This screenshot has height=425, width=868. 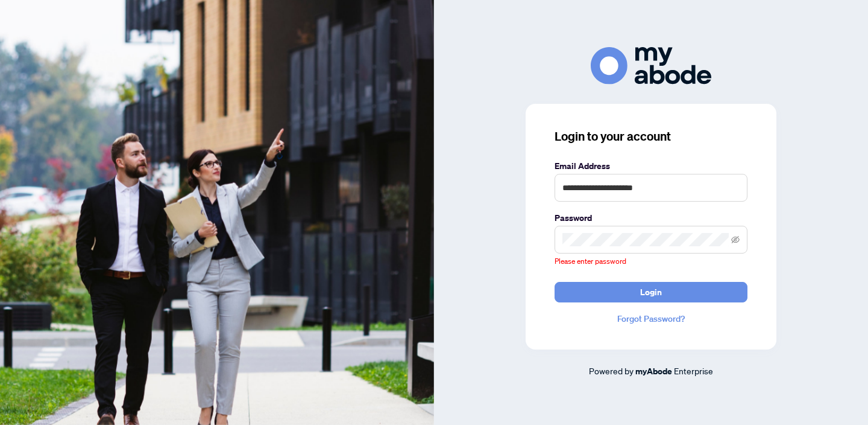 I want to click on span: Login, so click(x=651, y=292).